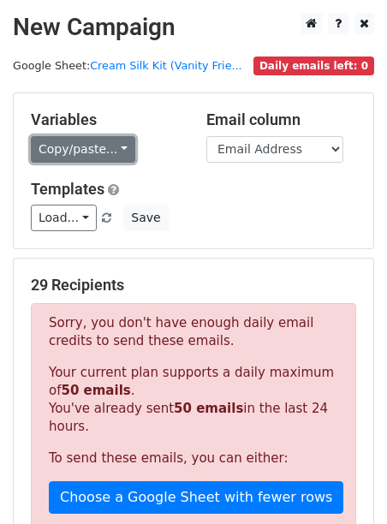  Describe the element at coordinates (166, 65) in the screenshot. I see `a: Cream Silk Kit (Vanity Frie...` at that location.